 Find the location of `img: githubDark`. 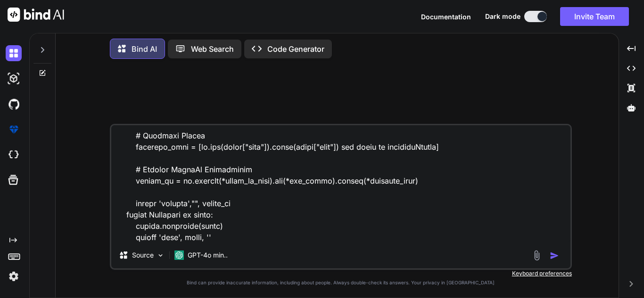

img: githubDark is located at coordinates (13, 104).